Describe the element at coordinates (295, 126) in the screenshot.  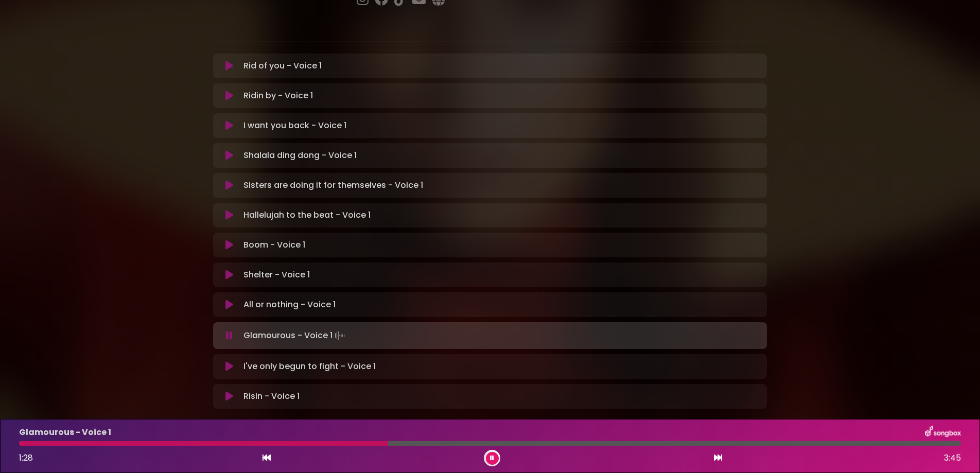
I see `p: I want you back - Voice 1` at that location.